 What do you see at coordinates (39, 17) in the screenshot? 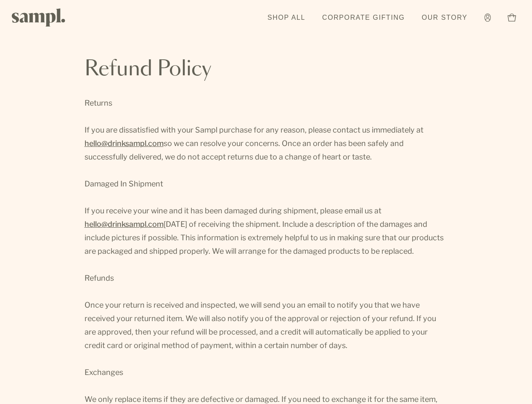
I see `img: Sampl logo` at bounding box center [39, 17].